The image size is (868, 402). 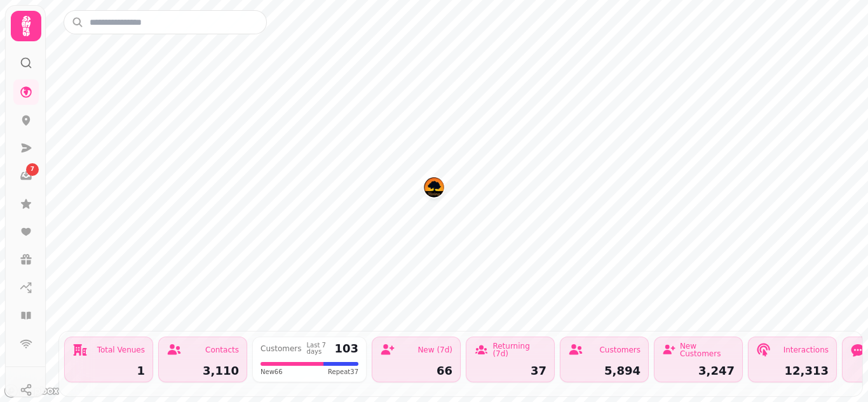 What do you see at coordinates (203, 371) in the screenshot?
I see `div: 3,110` at bounding box center [203, 371].